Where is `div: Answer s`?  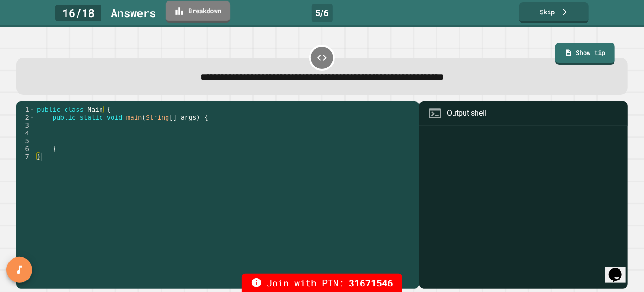
div: Answer s is located at coordinates (133, 13).